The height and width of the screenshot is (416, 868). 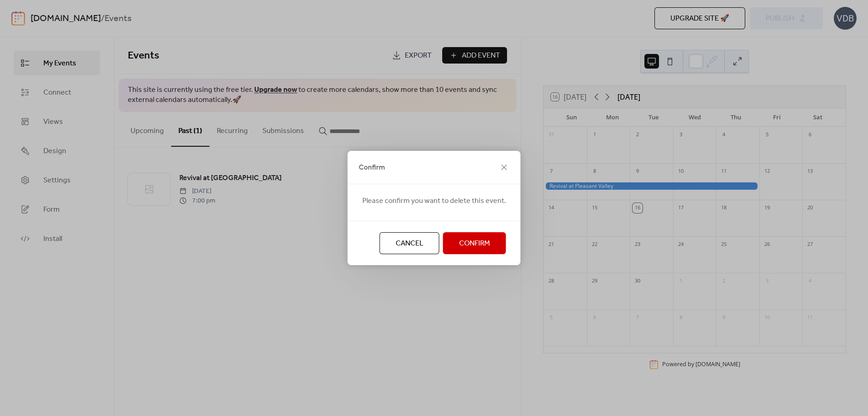 What do you see at coordinates (434, 201) in the screenshot?
I see `span: Please confirm you want to delete this event.` at bounding box center [434, 201].